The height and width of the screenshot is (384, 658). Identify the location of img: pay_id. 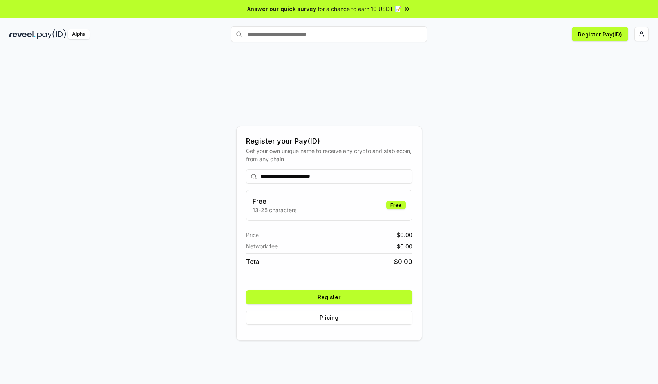
(52, 34).